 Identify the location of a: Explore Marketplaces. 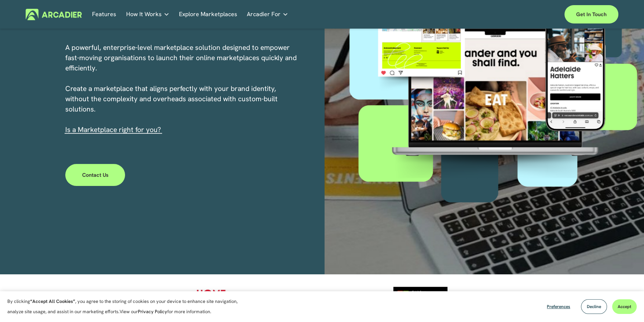
(208, 14).